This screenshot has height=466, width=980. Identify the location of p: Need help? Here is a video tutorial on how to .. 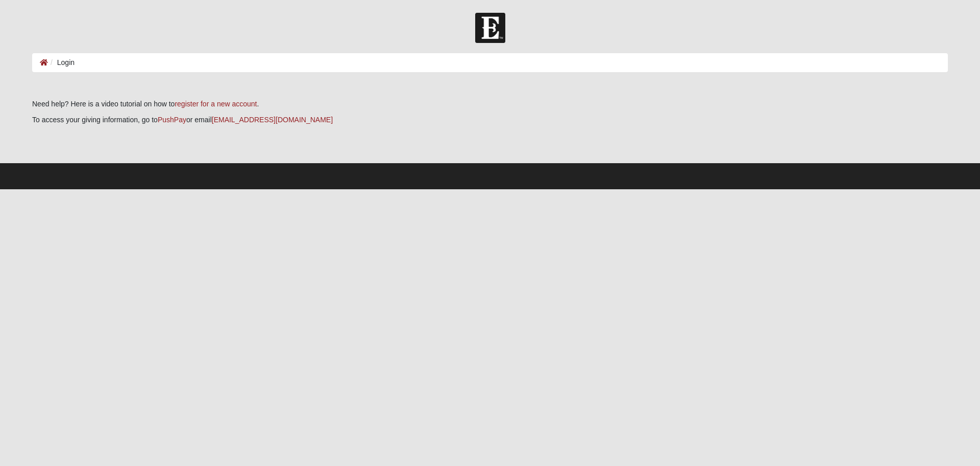
(490, 104).